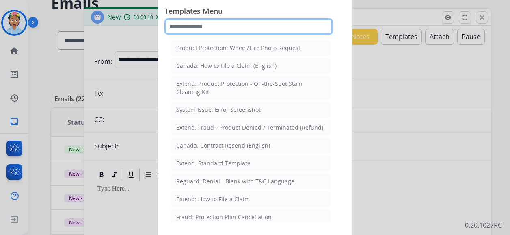 The image size is (510, 235). I want to click on div: Extend: Fraud - Product Denied / Terminated (Refund), so click(250, 127).